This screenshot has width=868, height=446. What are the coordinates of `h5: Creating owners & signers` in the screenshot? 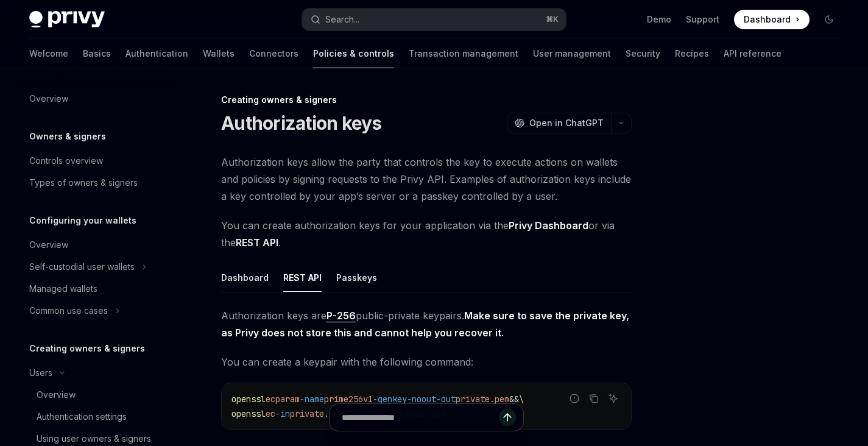 It's located at (87, 349).